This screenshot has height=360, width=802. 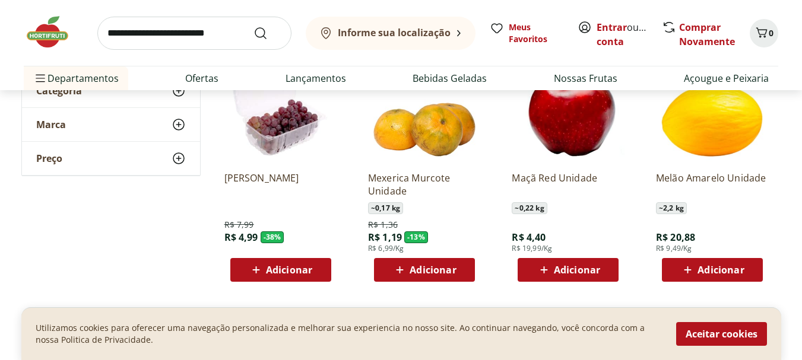 I want to click on span: Departamentos, so click(x=76, y=78).